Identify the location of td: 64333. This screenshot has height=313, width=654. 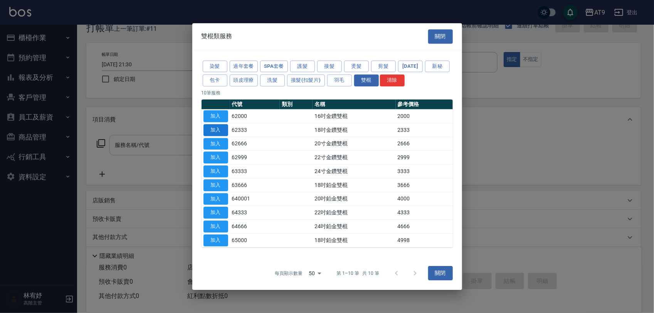
(255, 213).